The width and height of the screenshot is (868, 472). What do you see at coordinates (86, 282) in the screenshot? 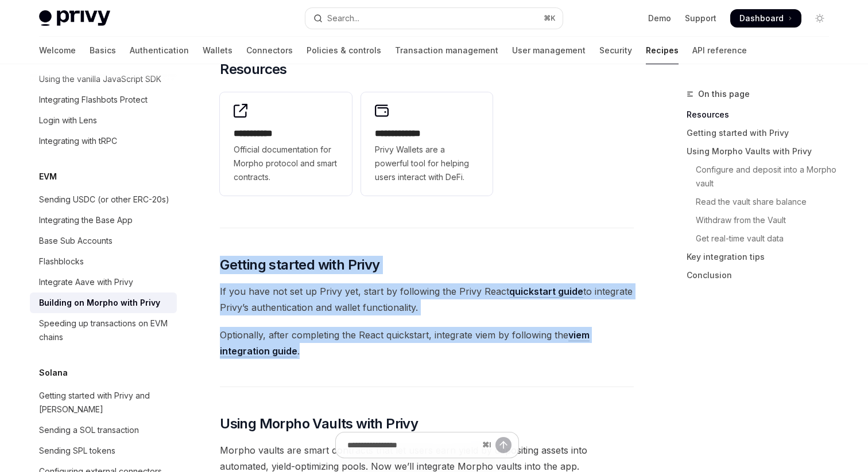
I see `div: Integrate Aave with Privy` at bounding box center [86, 282].